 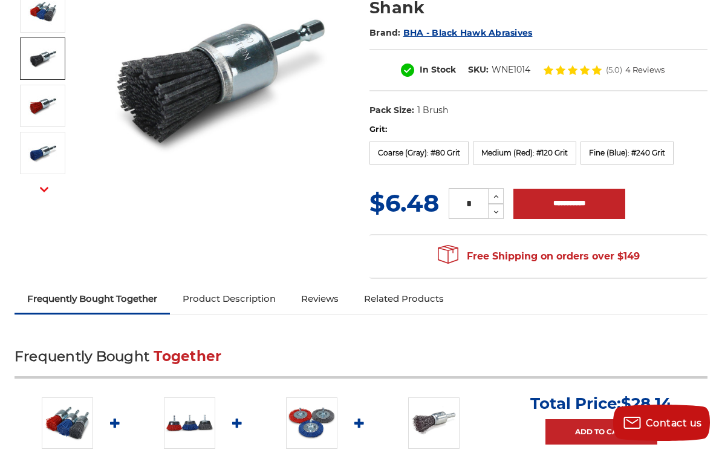 What do you see at coordinates (92, 299) in the screenshot?
I see `a: Frequently Bought Together` at bounding box center [92, 299].